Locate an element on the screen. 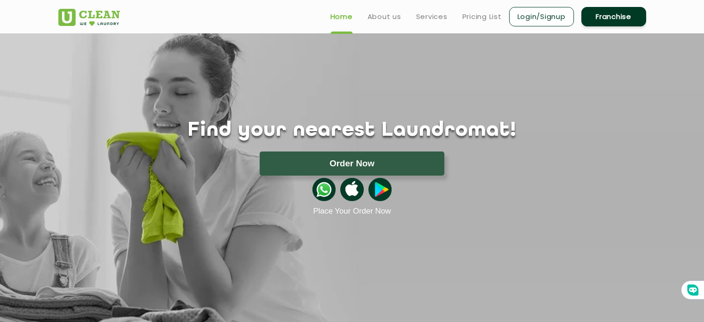  img: apple-icon.png is located at coordinates (352, 189).